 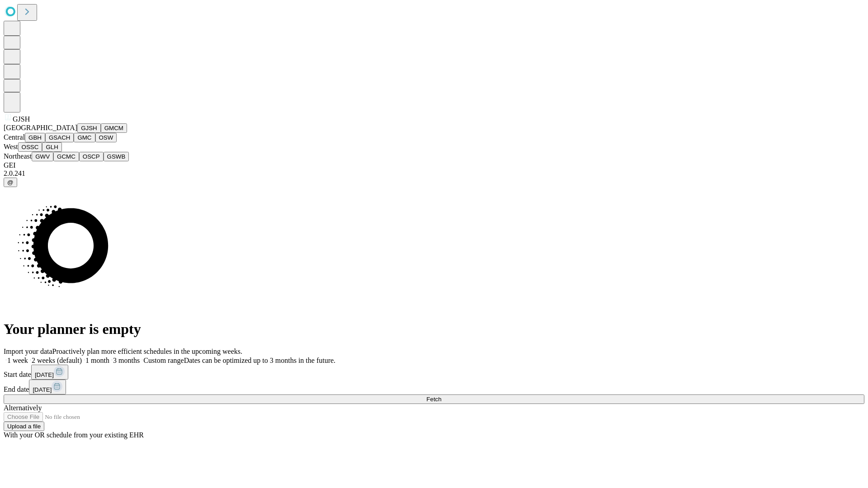 I want to click on span: Dates can be optimized up to 3 months in the future., so click(x=259, y=360).